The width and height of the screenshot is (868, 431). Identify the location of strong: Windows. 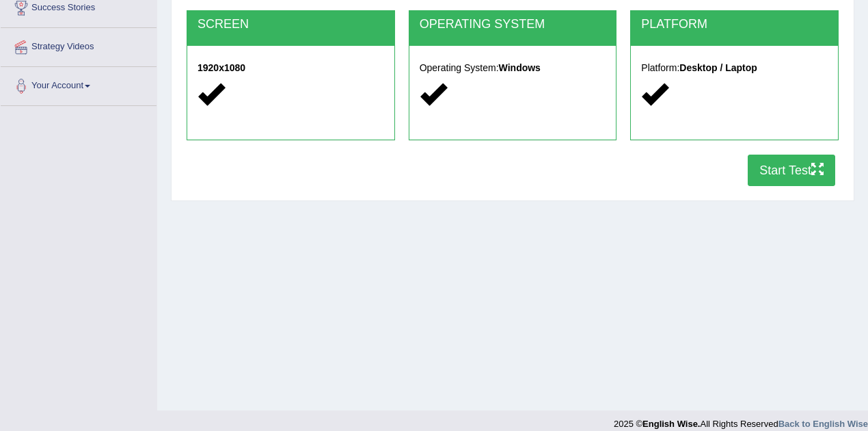
(519, 68).